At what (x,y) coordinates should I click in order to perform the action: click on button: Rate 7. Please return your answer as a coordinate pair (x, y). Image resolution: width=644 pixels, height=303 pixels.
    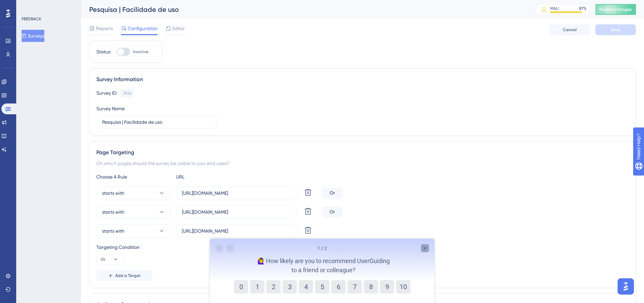
    Looking at the image, I should click on (145, 48).